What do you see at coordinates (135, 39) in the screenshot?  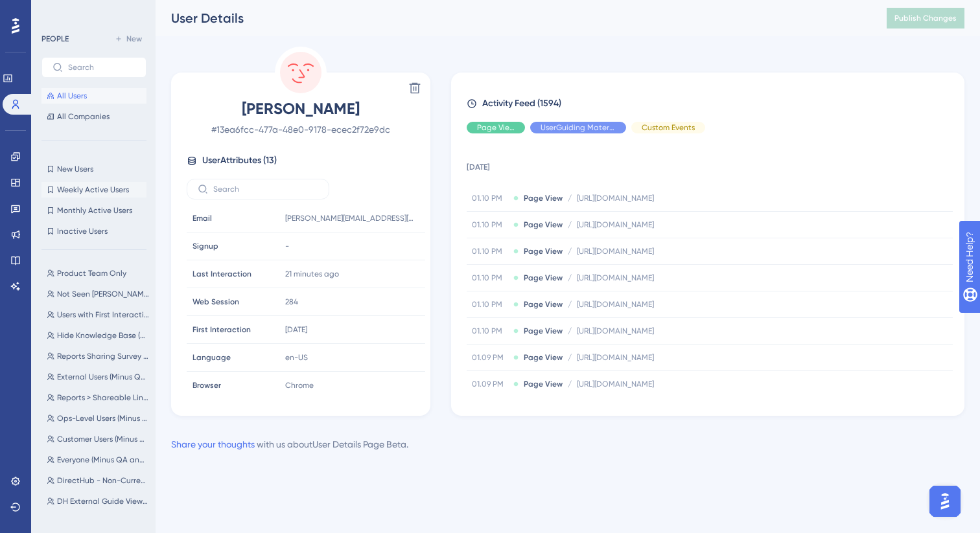 I see `span: New` at bounding box center [135, 39].